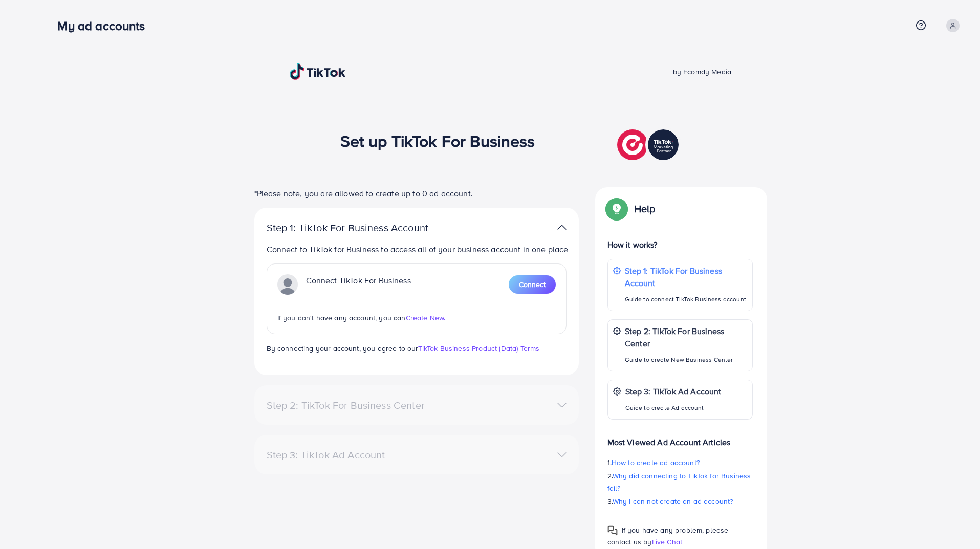 This screenshot has width=980, height=549. I want to click on button: Connect, so click(532, 285).